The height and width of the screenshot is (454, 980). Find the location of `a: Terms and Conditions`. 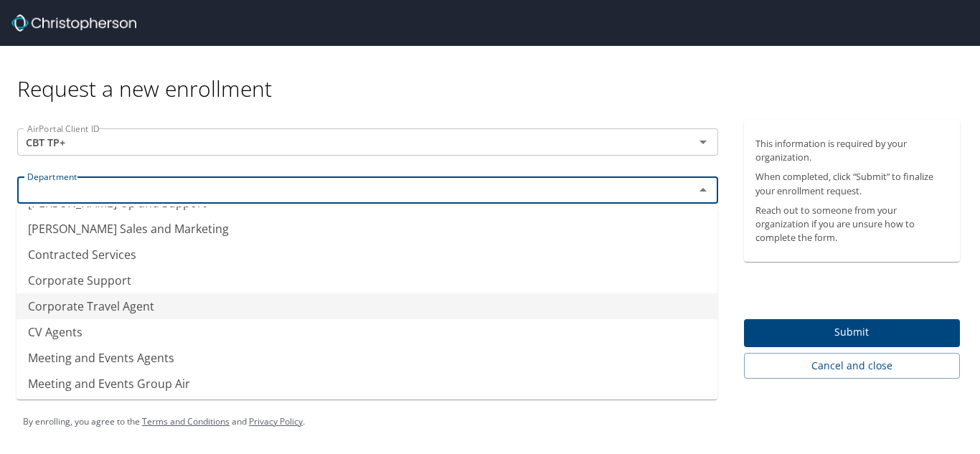

a: Terms and Conditions is located at coordinates (186, 421).